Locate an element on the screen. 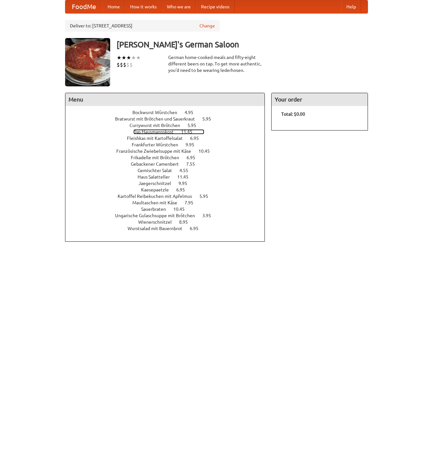 The height and width of the screenshot is (456, 433). span: 7.55 is located at coordinates (194, 164).